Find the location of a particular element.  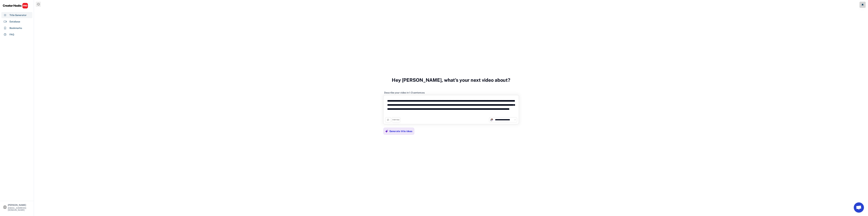

img: channels4_profile.jpg is located at coordinates (492, 120).